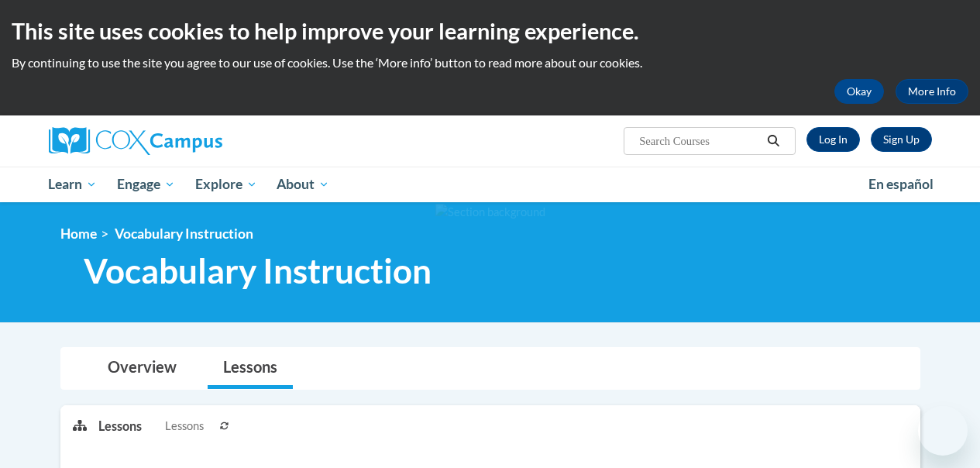 This screenshot has width=980, height=468. What do you see at coordinates (188, 141) in the screenshot?
I see `a: Cox Campus` at bounding box center [188, 141].